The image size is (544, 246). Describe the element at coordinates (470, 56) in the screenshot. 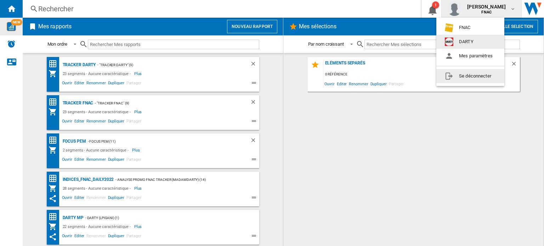

I see `md-menu-item: Mes paramètres` at that location.